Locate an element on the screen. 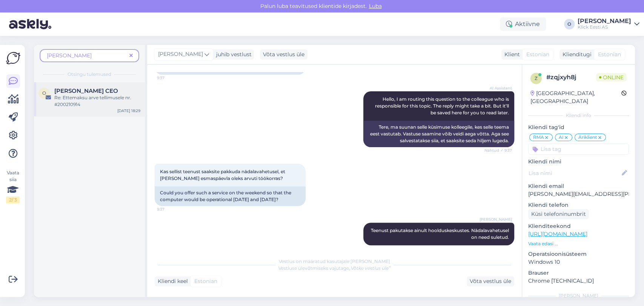  div: 2 / 3 is located at coordinates (13, 200).